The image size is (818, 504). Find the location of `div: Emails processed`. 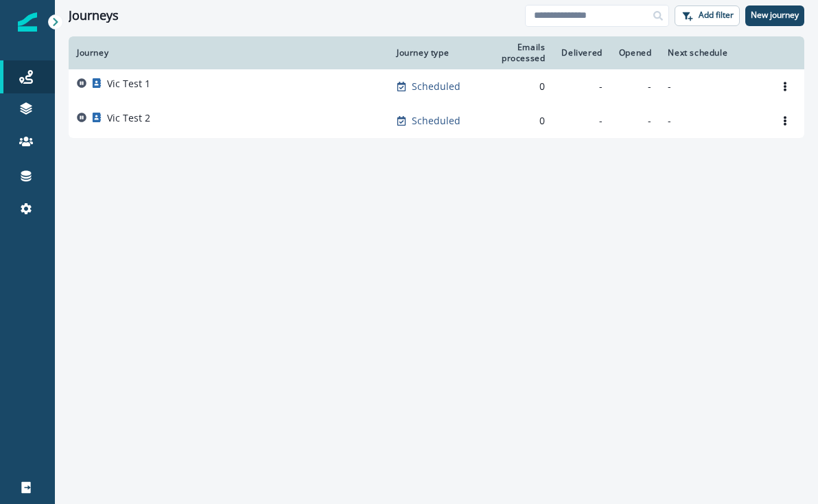

div: Emails processed is located at coordinates (512, 53).